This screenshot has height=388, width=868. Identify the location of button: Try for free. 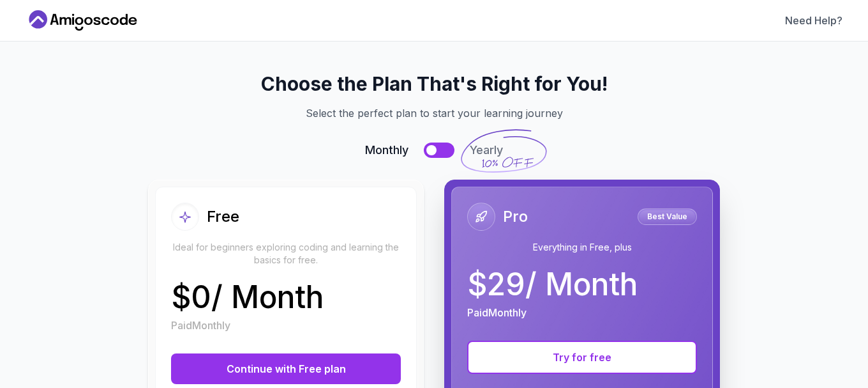
(582, 357).